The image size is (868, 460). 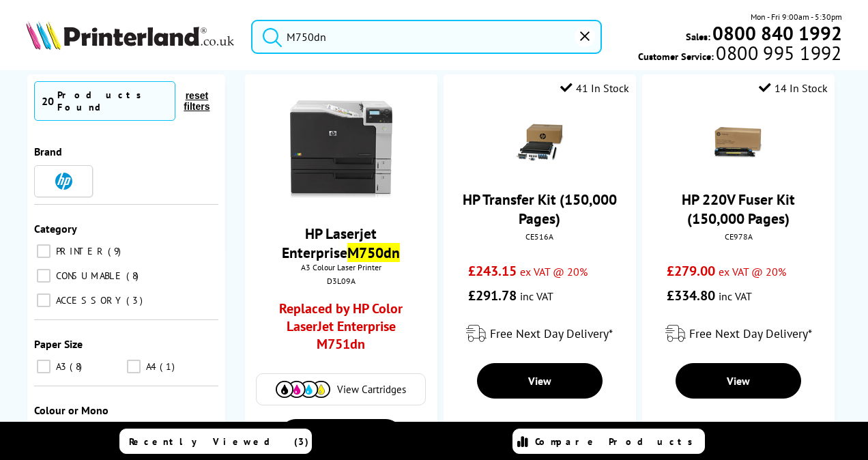 I want to click on span: Colour or Mono, so click(x=71, y=411).